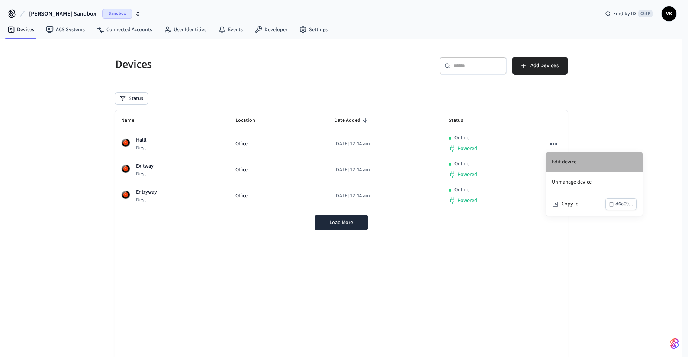 This screenshot has height=357, width=688. I want to click on img: SeamLogoGradient.69752ec5.svg, so click(674, 344).